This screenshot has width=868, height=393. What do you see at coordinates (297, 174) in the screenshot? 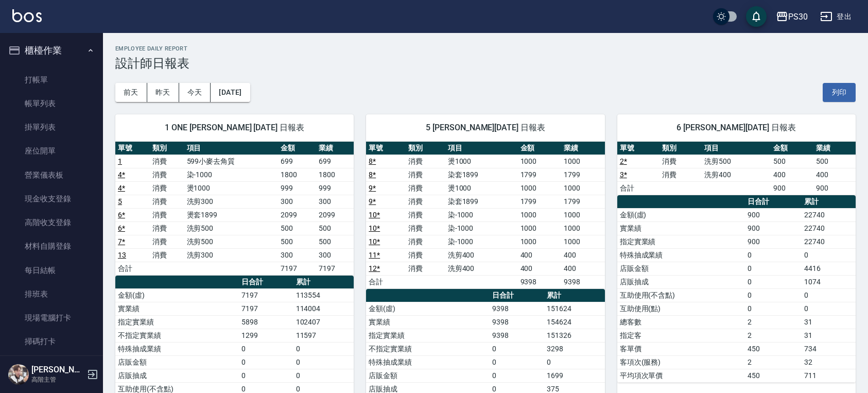
I see `td: 1800` at bounding box center [297, 174].